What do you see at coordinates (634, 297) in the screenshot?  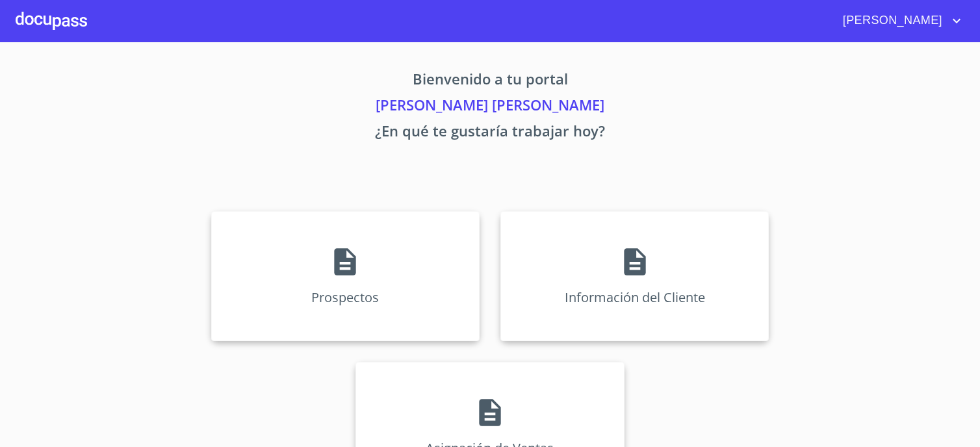 I see `p: Información del Cliente` at bounding box center [634, 297].